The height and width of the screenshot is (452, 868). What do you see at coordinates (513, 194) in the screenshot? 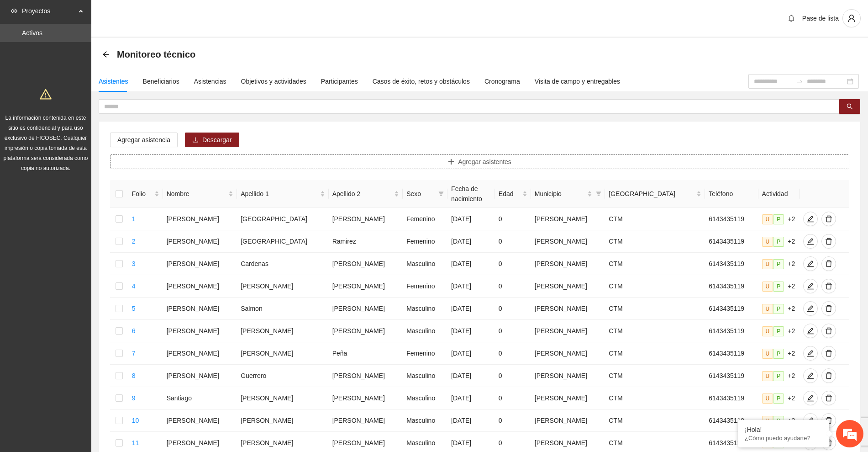
I see `th: Edad` at bounding box center [513, 194].